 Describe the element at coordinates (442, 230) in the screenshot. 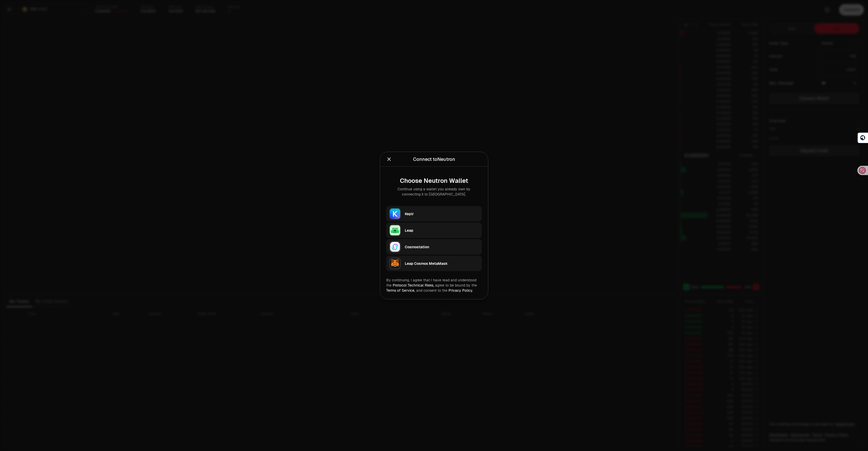

I see `div: Leap` at that location.